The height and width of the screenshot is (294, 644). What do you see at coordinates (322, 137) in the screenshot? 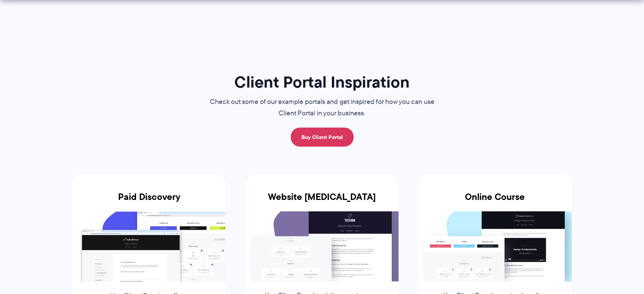
I see `a: Buy Client Portal` at bounding box center [322, 137].